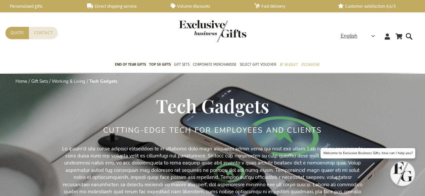  Describe the element at coordinates (21, 82) in the screenshot. I see `a: Home` at that location.